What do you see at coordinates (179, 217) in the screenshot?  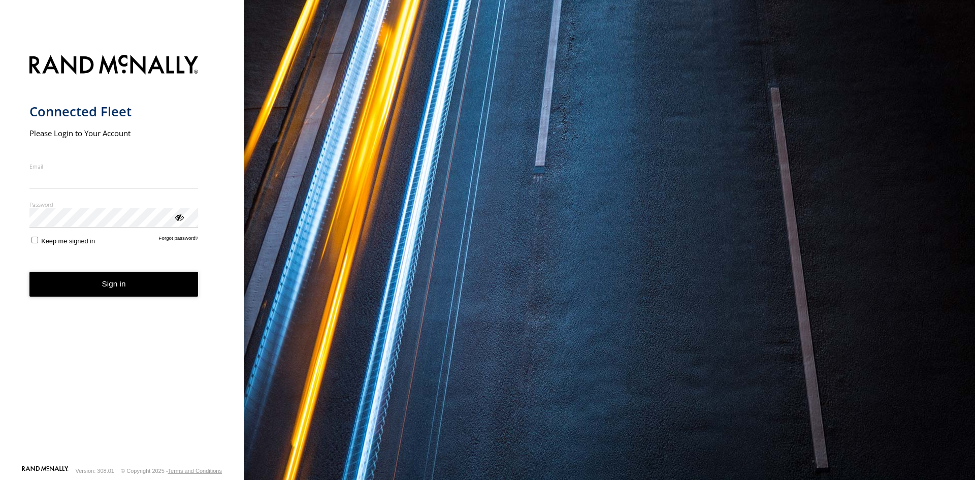 I see `div: ViewPassword` at bounding box center [179, 217].